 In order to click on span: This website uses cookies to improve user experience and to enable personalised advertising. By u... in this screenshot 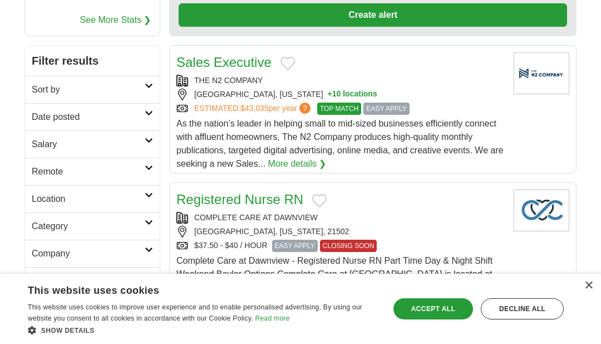, I will do `click(195, 312)`.